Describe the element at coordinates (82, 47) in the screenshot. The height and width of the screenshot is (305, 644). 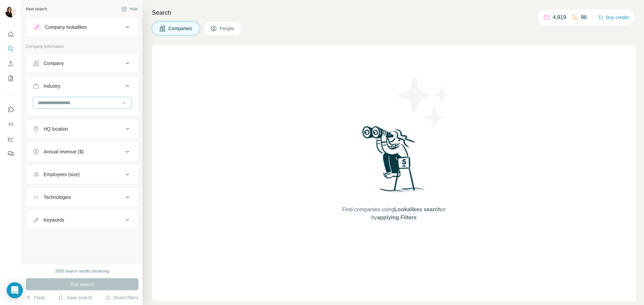
I see `p: Company information` at that location.